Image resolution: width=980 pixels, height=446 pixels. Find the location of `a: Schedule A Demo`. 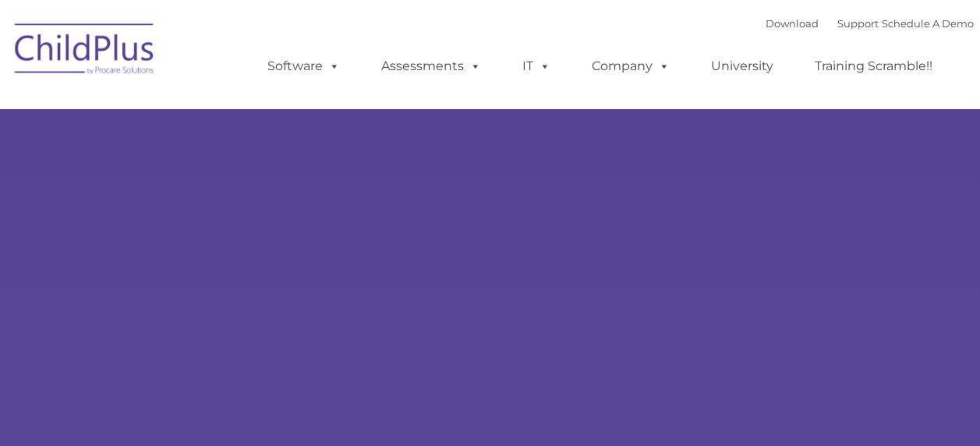

a: Schedule A Demo is located at coordinates (928, 24).